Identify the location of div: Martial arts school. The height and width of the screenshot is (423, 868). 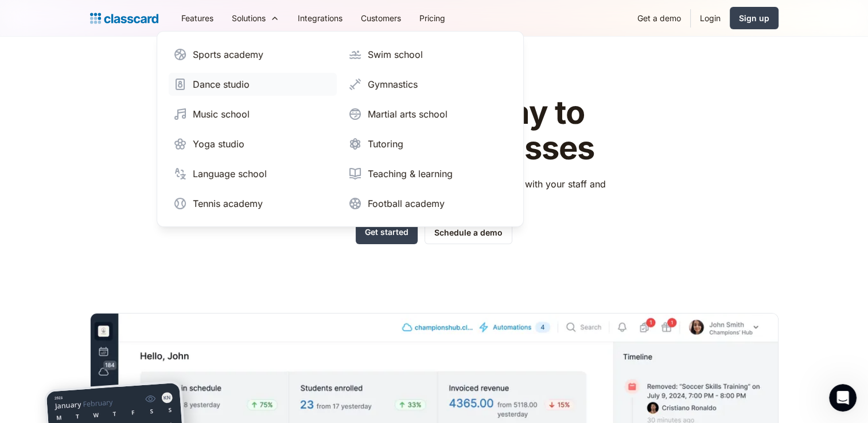
(407, 114).